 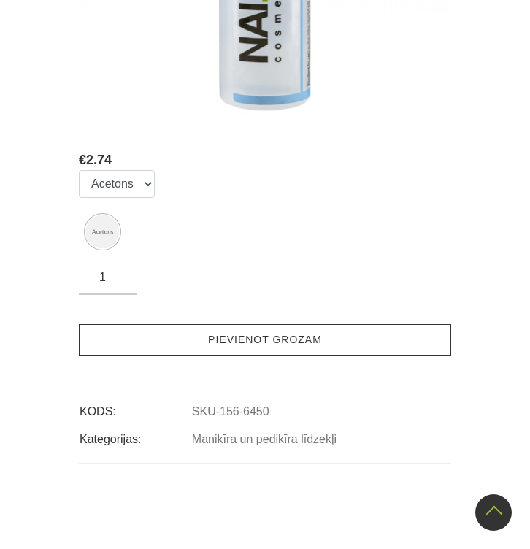 What do you see at coordinates (265, 339) in the screenshot?
I see `a: Pievienot grozam` at bounding box center [265, 339].